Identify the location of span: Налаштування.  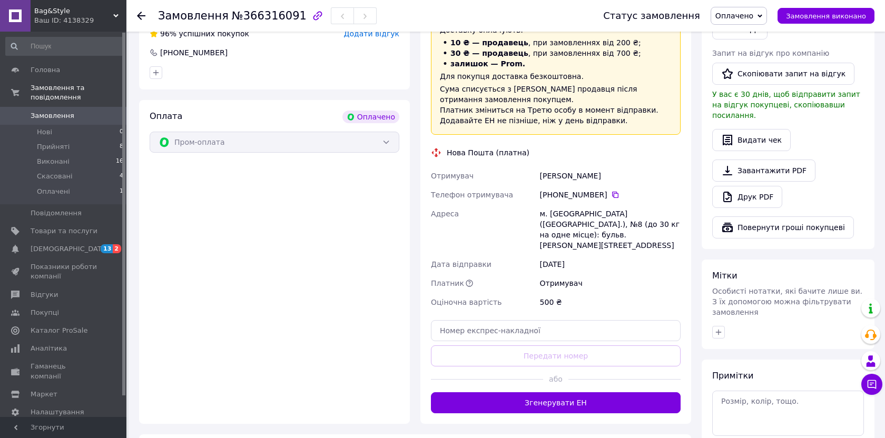
(57, 412).